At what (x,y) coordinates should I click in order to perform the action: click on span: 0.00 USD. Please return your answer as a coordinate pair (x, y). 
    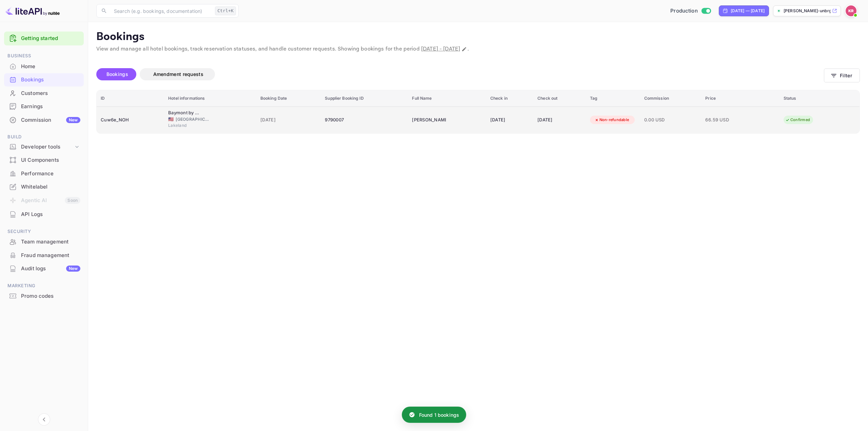
    Looking at the image, I should click on (671, 120).